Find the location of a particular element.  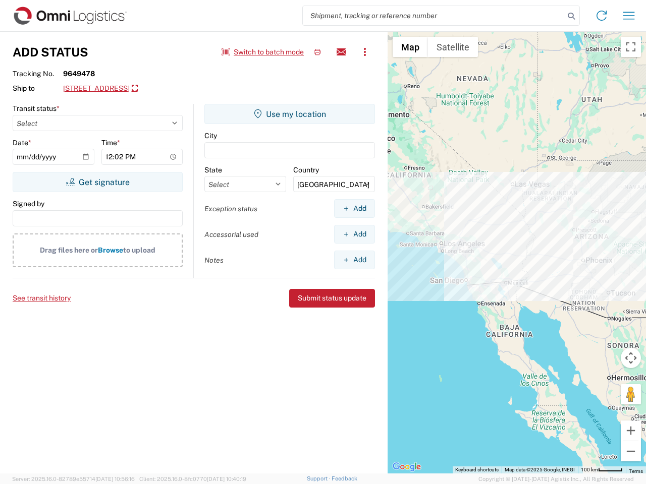

button: Drag Pegman onto the map to open Street View is located at coordinates (631, 395).